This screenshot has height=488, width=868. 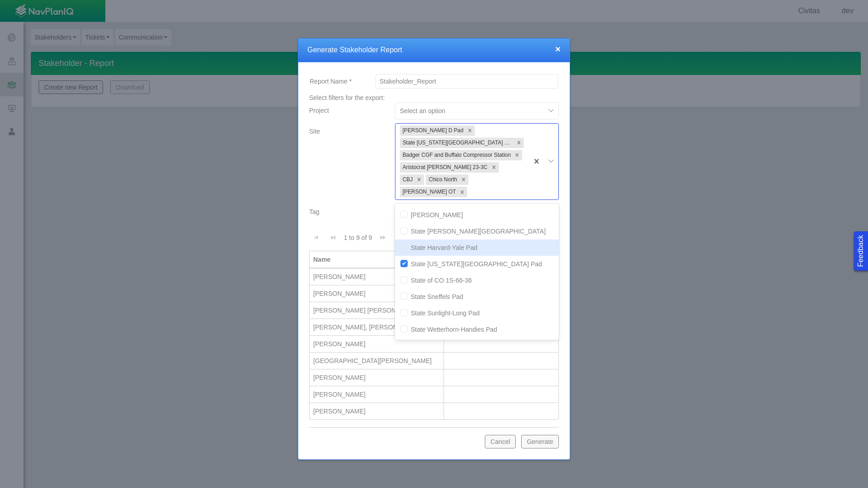 What do you see at coordinates (319, 110) in the screenshot?
I see `span: Project` at bounding box center [319, 110].